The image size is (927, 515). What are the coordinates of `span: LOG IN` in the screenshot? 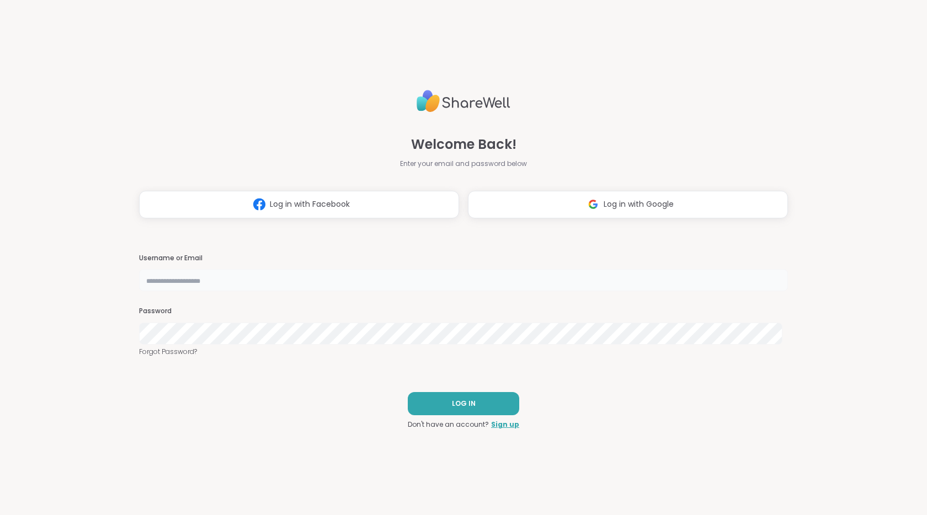 It's located at (463, 404).